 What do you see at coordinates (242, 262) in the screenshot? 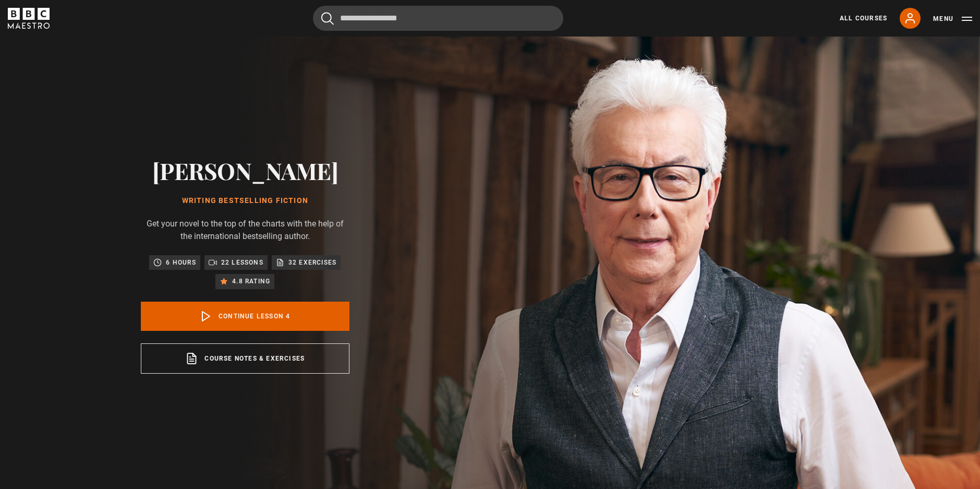
I see `p: 22 lessons` at bounding box center [242, 262].